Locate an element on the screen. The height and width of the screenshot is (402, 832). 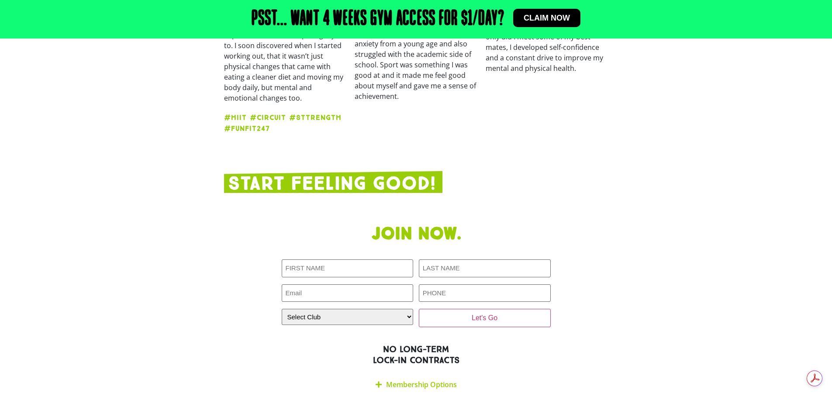
strong: #HIIT #CIRCUIT #STTRENGTH #FUNFIT247 is located at coordinates (283, 123).